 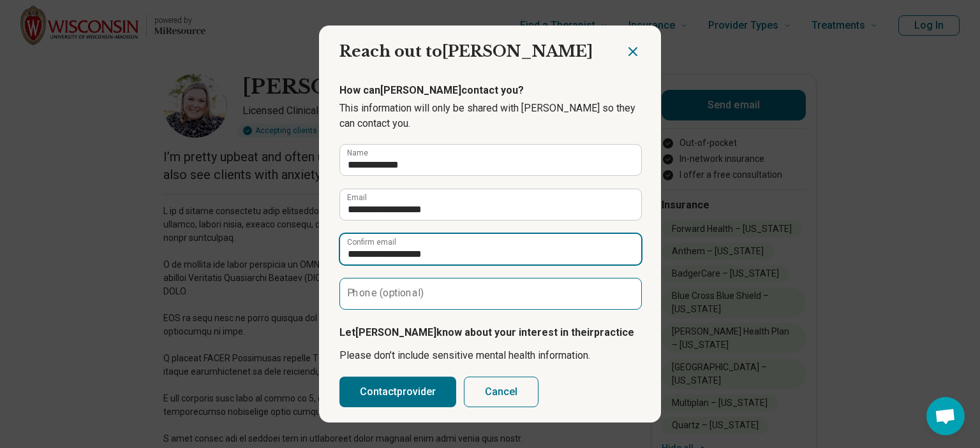 What do you see at coordinates (501, 392) in the screenshot?
I see `button: Cancel` at bounding box center [501, 392].